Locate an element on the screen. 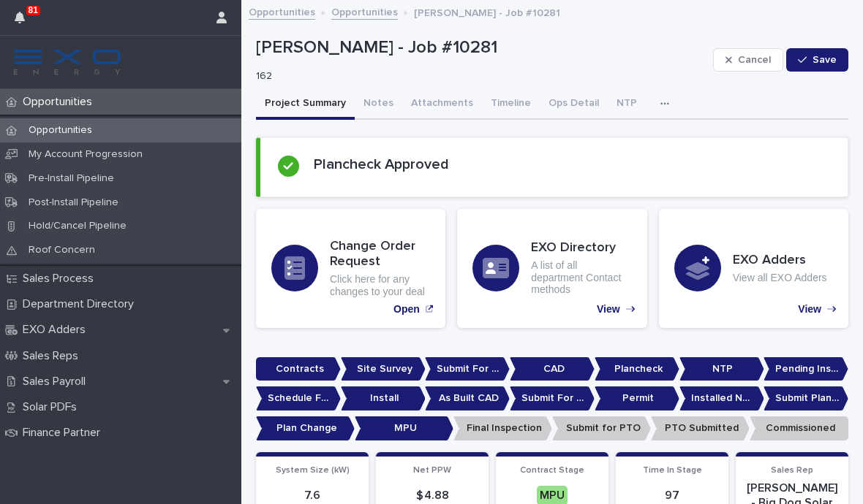 The image size is (863, 504). p: Roof Concern is located at coordinates (61, 250).